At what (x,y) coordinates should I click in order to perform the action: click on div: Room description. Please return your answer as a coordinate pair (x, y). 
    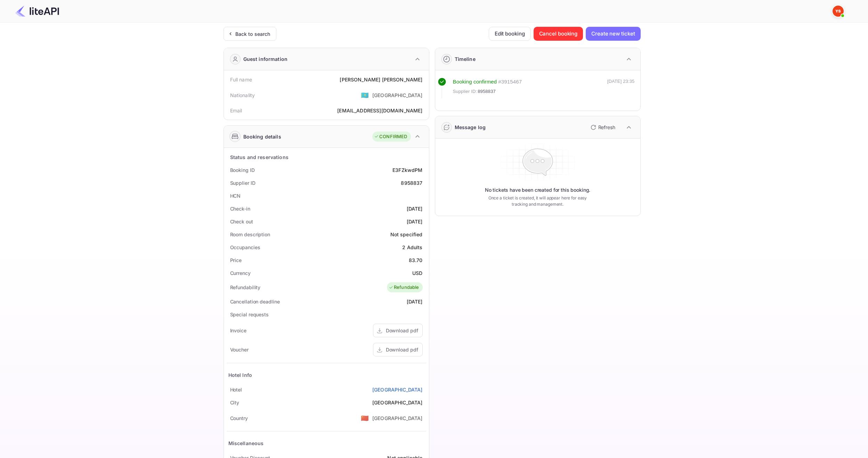
    Looking at the image, I should click on (250, 234).